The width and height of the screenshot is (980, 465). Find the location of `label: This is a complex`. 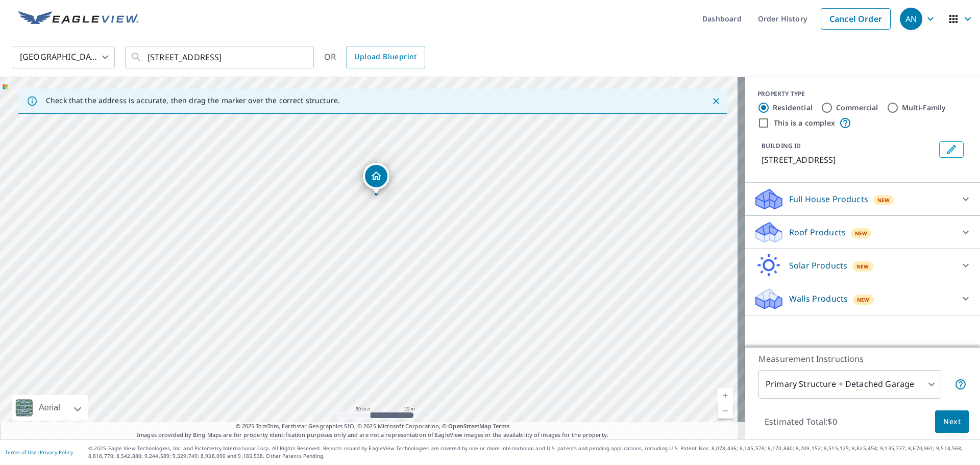

label: This is a complex is located at coordinates (805, 123).